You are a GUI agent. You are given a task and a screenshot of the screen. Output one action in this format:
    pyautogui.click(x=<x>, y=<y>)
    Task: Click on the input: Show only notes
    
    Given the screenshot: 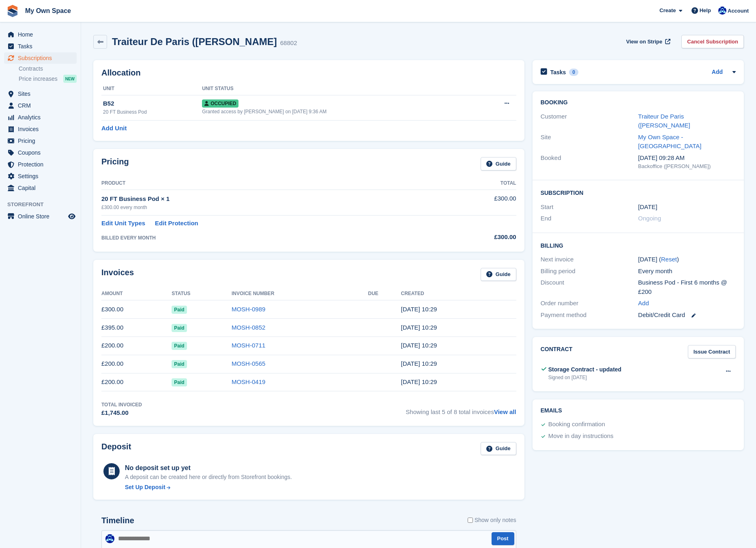 What is the action you would take?
    pyautogui.click(x=470, y=520)
    